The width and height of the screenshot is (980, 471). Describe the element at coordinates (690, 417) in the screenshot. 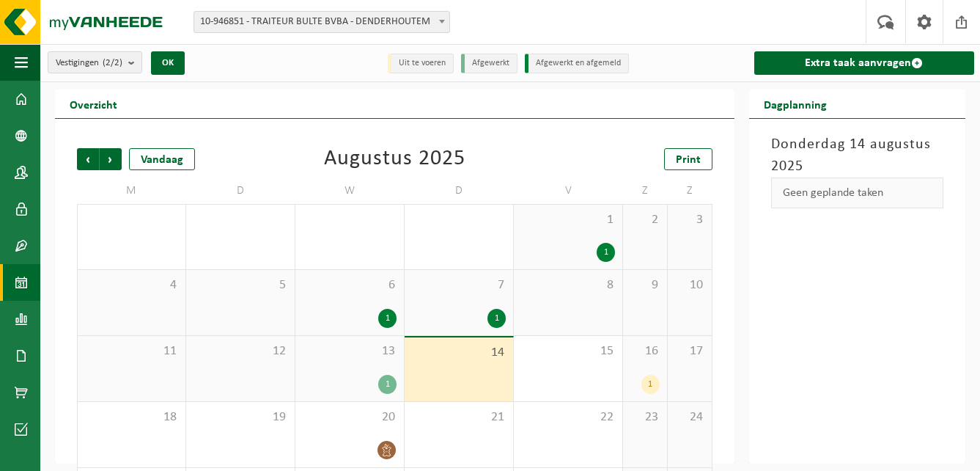

I see `span: 24` at that location.